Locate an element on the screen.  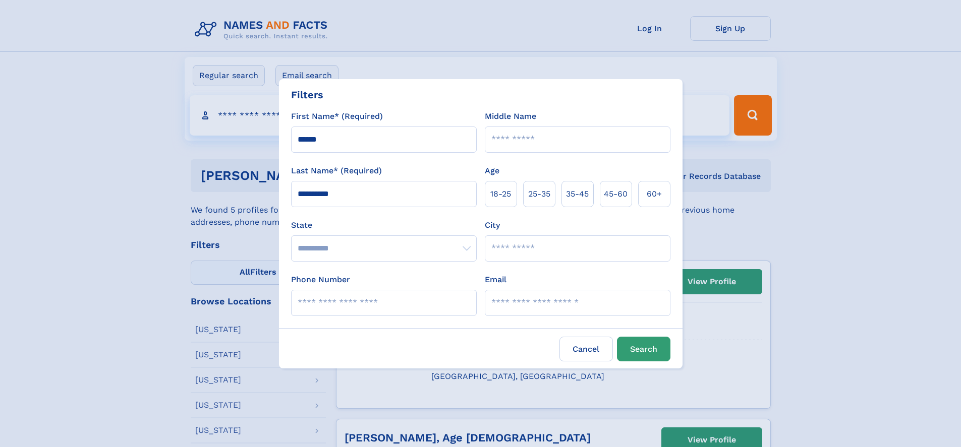
span: 25‑35 is located at coordinates (539, 194).